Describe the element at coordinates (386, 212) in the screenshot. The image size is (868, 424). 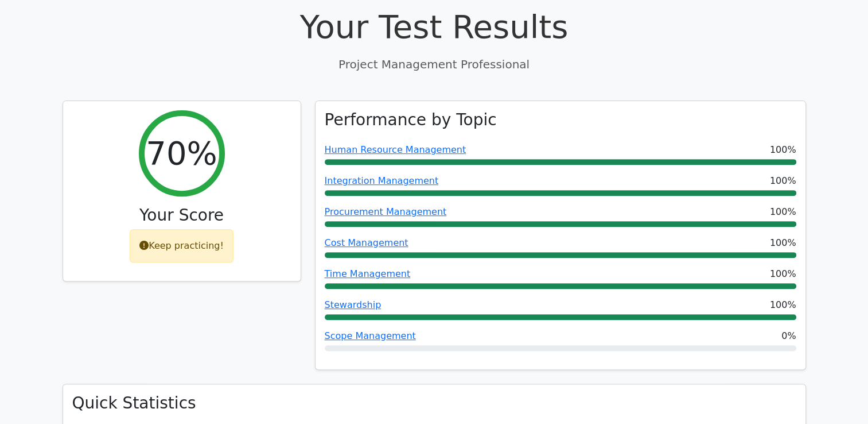
I see `a: Procurement Management` at that location.